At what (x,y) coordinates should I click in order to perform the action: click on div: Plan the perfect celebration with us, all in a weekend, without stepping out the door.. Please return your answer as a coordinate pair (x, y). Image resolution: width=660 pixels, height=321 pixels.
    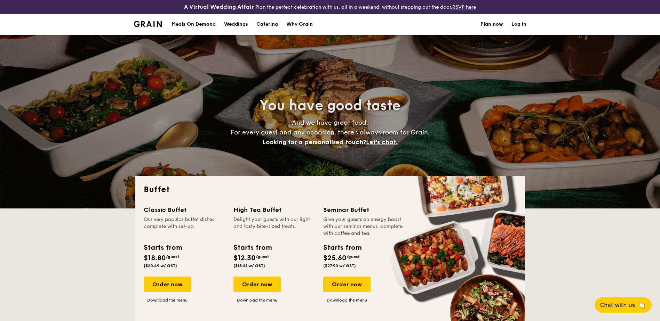
    Looking at the image, I should click on (330, 7).